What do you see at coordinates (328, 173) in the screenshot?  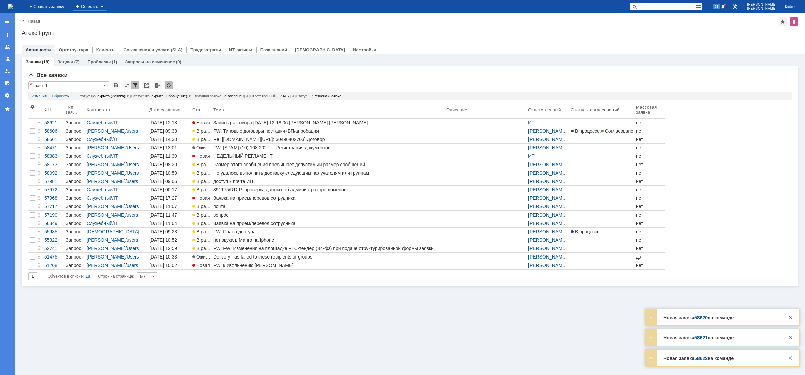 I see `a: Не удалось выполнить доставку следующим получателям или группам` at bounding box center [328, 173].